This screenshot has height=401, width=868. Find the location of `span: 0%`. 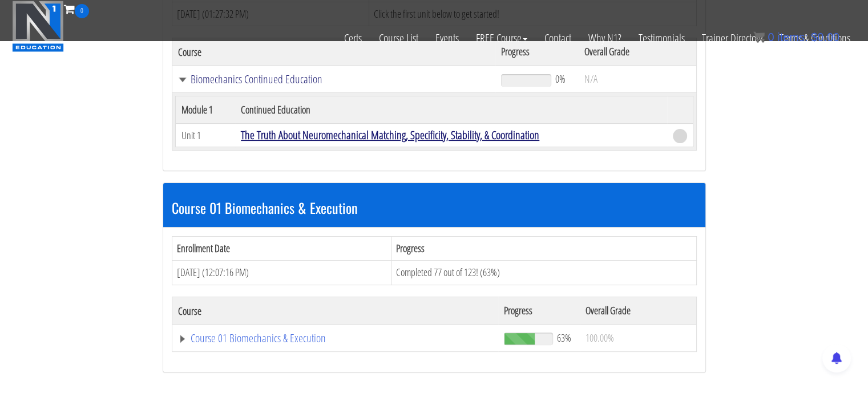

span: 0% is located at coordinates (560, 79).